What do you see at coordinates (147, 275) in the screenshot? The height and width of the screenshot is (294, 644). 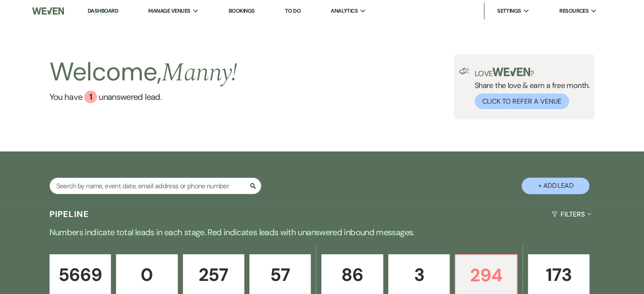 I see `p: 0` at bounding box center [147, 275].